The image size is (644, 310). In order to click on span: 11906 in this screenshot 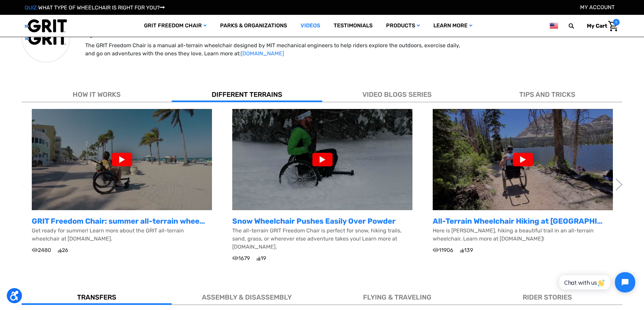, I will do `click(443, 251)`.